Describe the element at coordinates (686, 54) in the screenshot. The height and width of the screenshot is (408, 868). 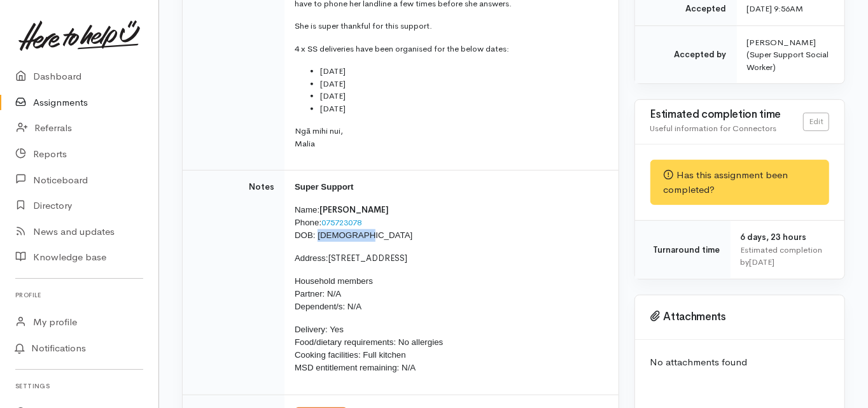
I see `td: Accepted by` at that location.